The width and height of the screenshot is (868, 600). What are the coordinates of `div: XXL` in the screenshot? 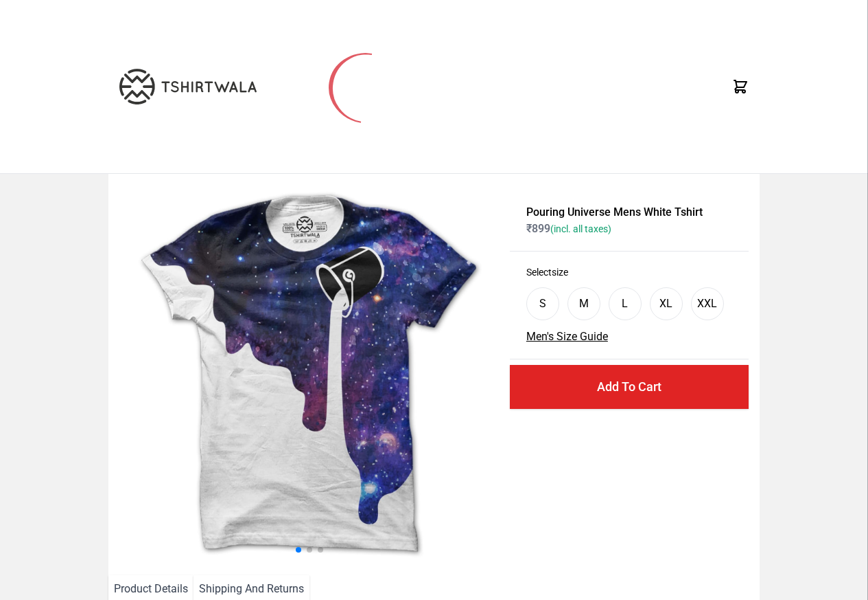 It's located at (707, 303).